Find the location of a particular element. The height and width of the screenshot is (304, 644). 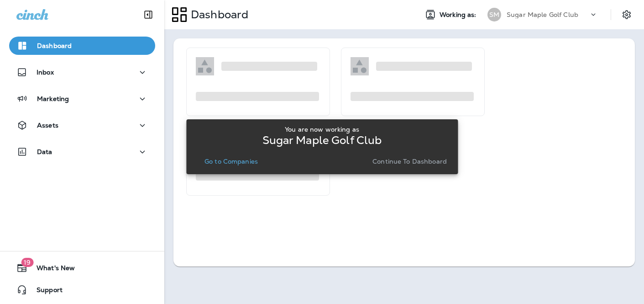

button: Support is located at coordinates (82, 290).